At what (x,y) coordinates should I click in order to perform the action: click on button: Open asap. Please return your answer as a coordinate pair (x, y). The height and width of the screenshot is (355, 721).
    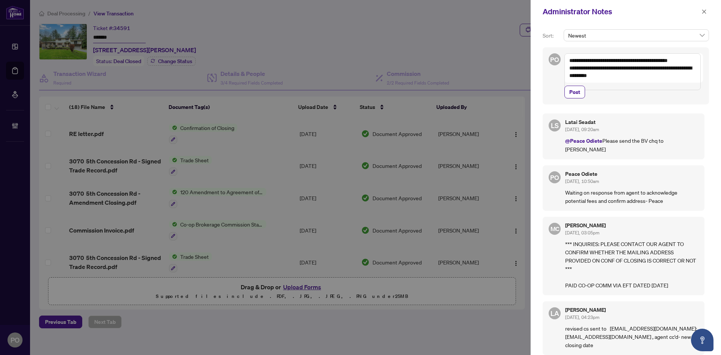
    Looking at the image, I should click on (702, 340).